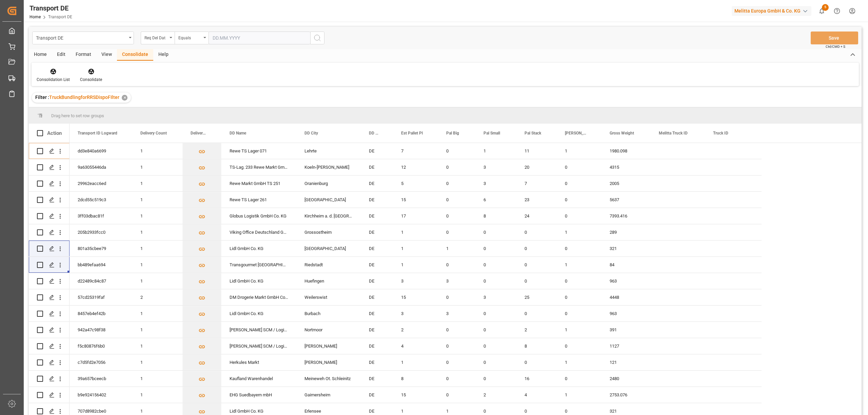  Describe the element at coordinates (106, 55) in the screenshot. I see `div: View` at that location.